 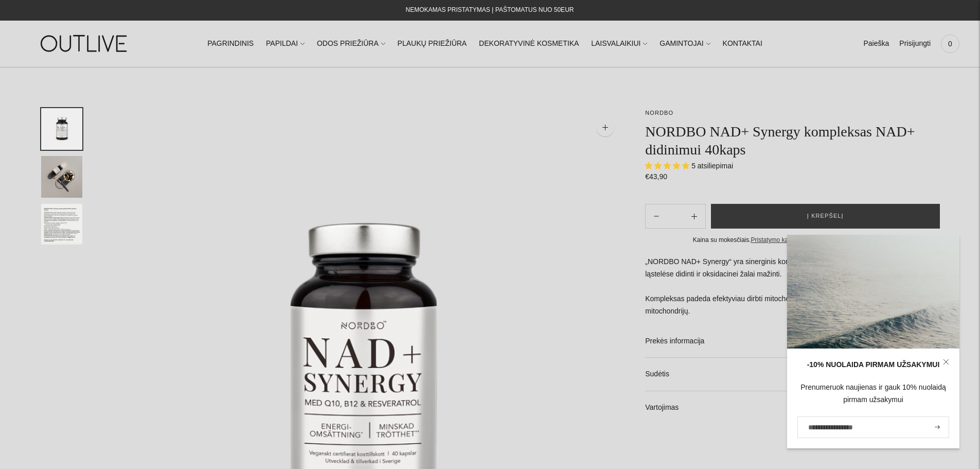 What do you see at coordinates (773, 240) in the screenshot?
I see `a: Pristatymo kaina` at bounding box center [773, 240].